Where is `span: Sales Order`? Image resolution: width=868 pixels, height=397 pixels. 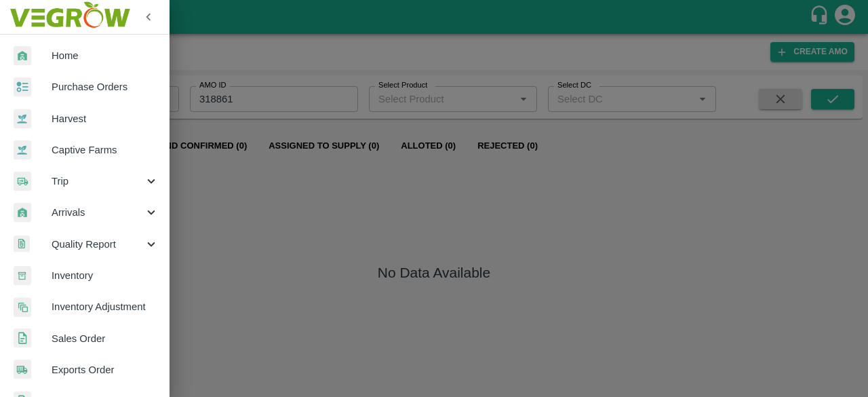 span: Sales Order is located at coordinates (105, 339).